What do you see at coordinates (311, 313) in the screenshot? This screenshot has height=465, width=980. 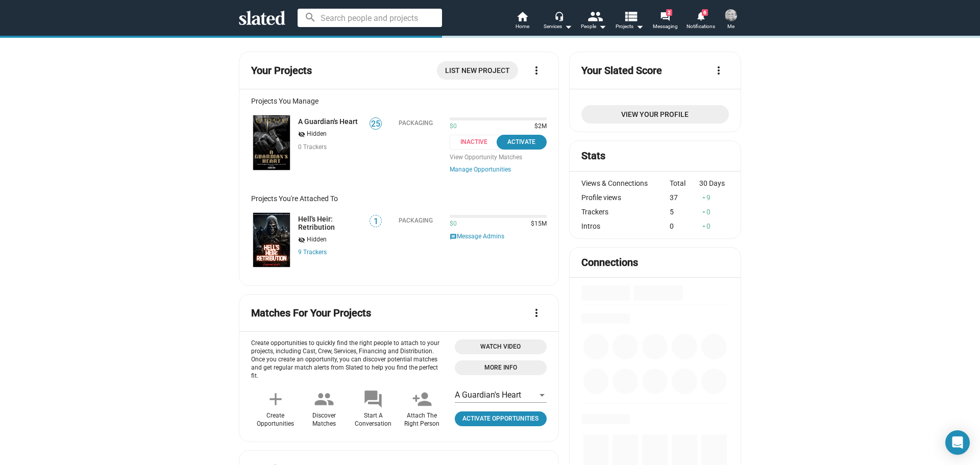 I see `mat-card-title: Matches For Your Projects` at bounding box center [311, 313].